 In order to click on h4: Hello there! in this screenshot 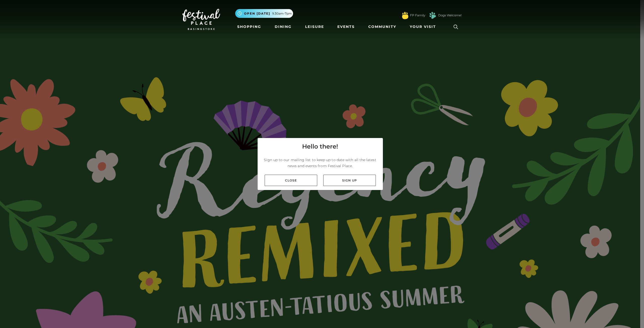, I will do `click(320, 147)`.